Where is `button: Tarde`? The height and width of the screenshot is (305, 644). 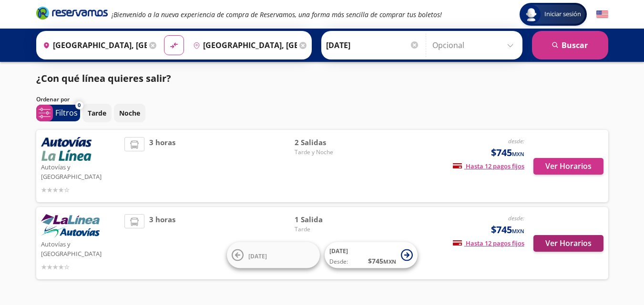 button: Tarde is located at coordinates (97, 113).